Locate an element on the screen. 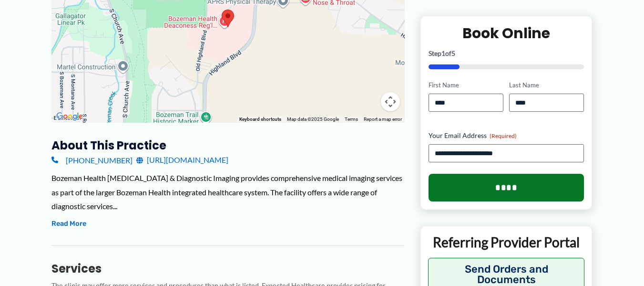 The height and width of the screenshot is (286, 644). h2: Book Online is located at coordinates (506, 33).